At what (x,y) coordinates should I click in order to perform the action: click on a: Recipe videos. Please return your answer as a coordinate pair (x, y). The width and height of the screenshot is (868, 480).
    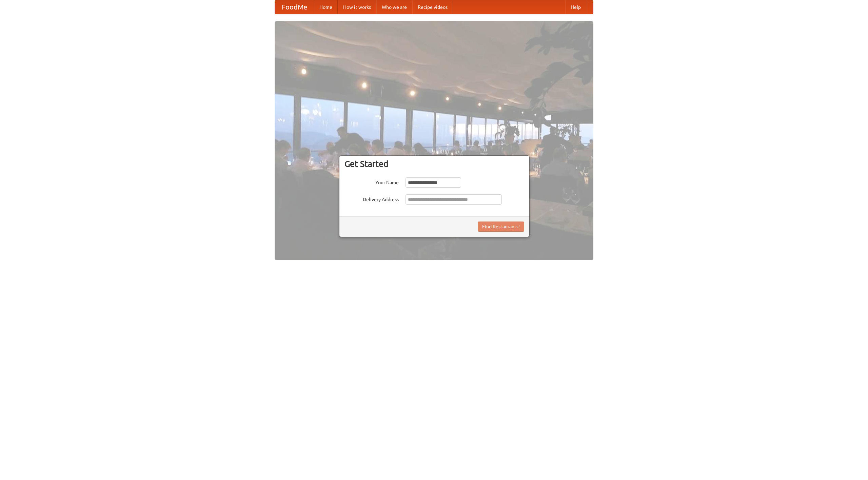
    Looking at the image, I should click on (433, 7).